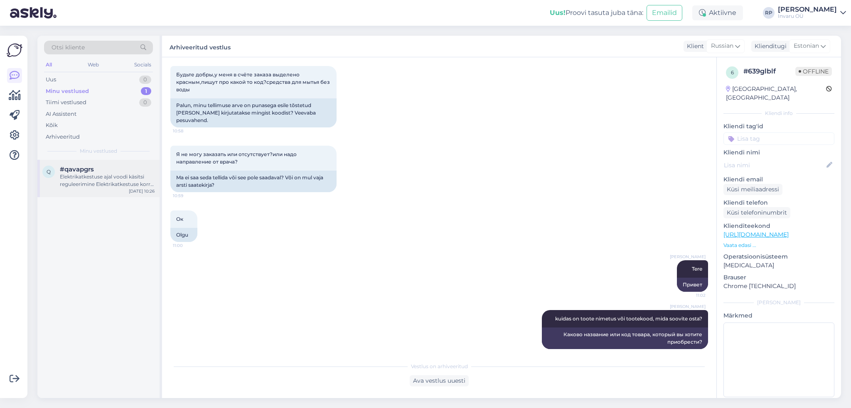  What do you see at coordinates (15, 50) in the screenshot?
I see `img: Askly Logo` at bounding box center [15, 50].